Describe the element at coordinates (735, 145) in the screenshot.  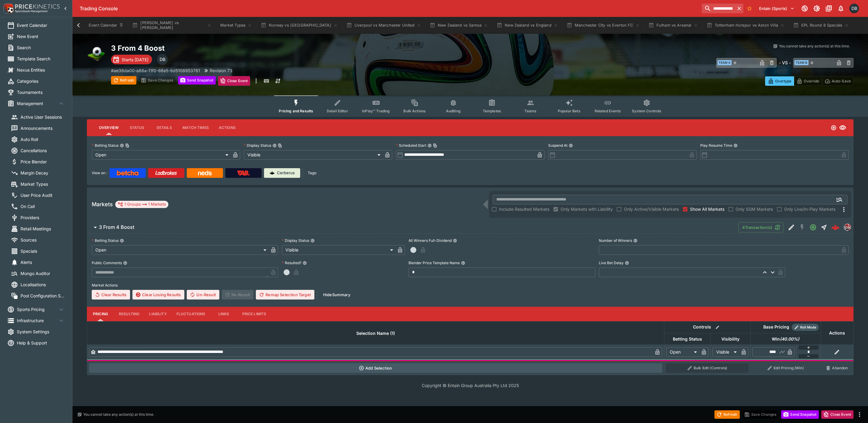
I see `button: Play Resume Time` at that location.